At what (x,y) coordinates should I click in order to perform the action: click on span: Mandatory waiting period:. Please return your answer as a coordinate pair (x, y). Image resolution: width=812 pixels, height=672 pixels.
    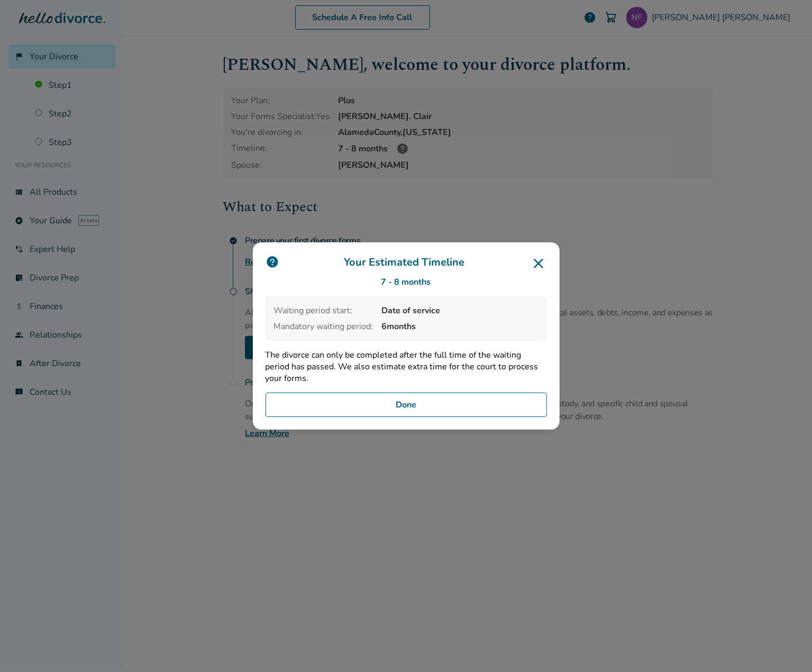
    Looking at the image, I should click on (324, 326).